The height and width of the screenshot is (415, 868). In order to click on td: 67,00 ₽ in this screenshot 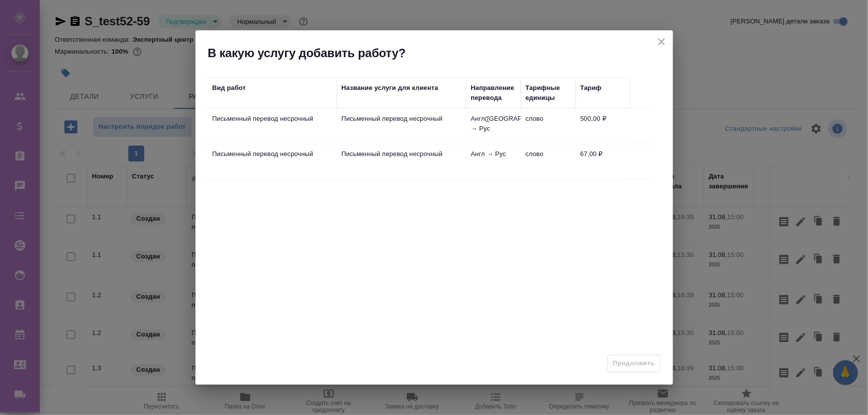, I will do `click(603, 162)`.